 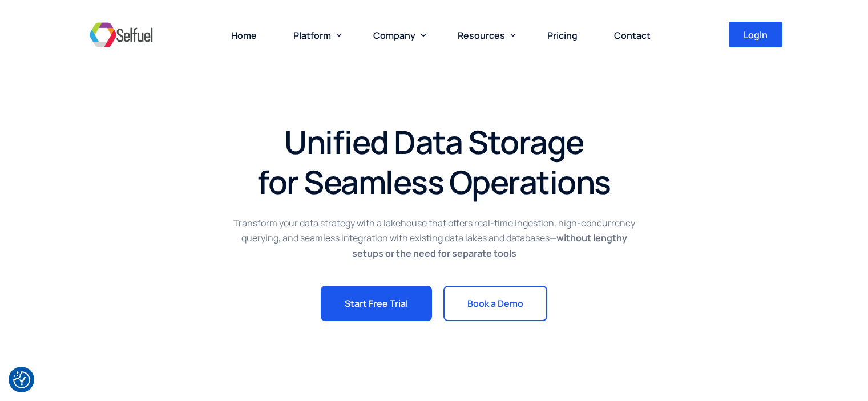 I want to click on span: Company, so click(x=394, y=35).